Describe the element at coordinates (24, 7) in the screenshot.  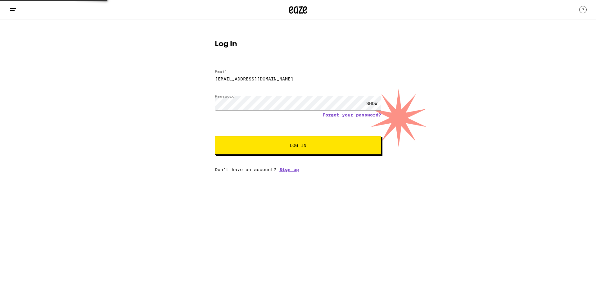
I see `span: Hi. Need any help?` at that location.